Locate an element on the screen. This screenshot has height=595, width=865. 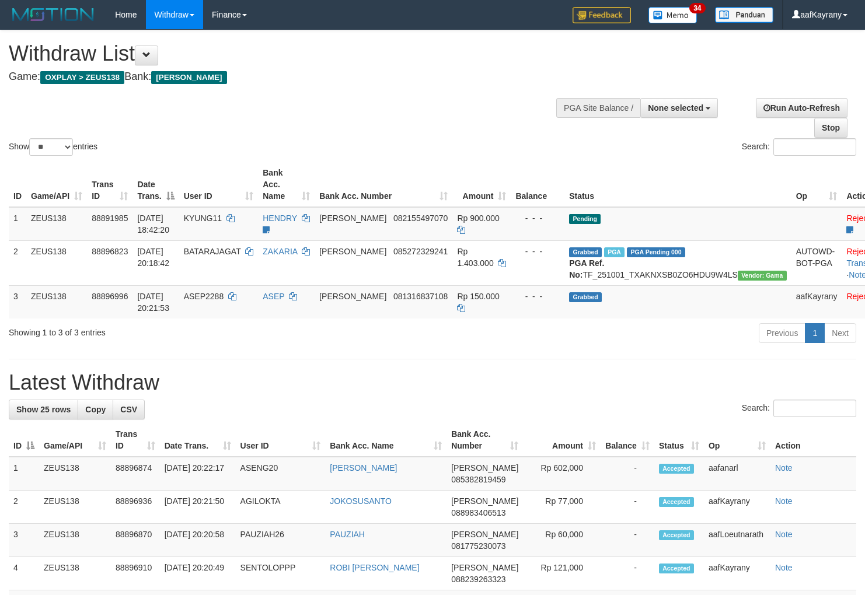
img: MOTION_logo.png is located at coordinates (53, 15).